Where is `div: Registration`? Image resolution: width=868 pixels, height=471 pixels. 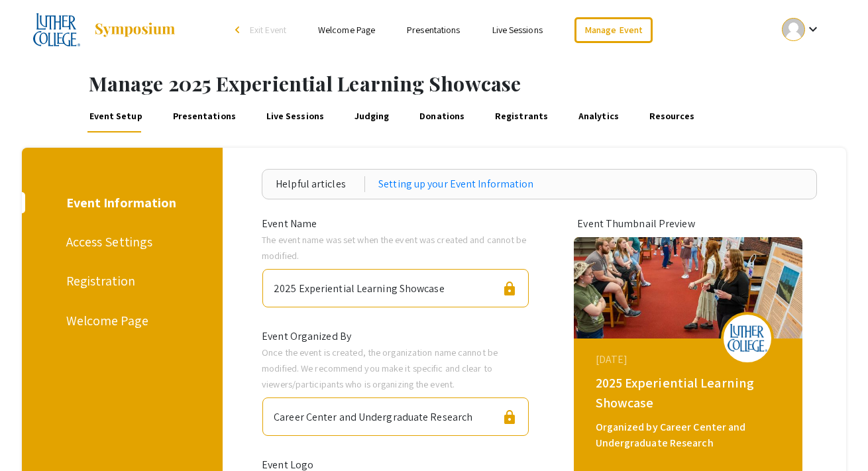
div: Registration is located at coordinates (120, 280).